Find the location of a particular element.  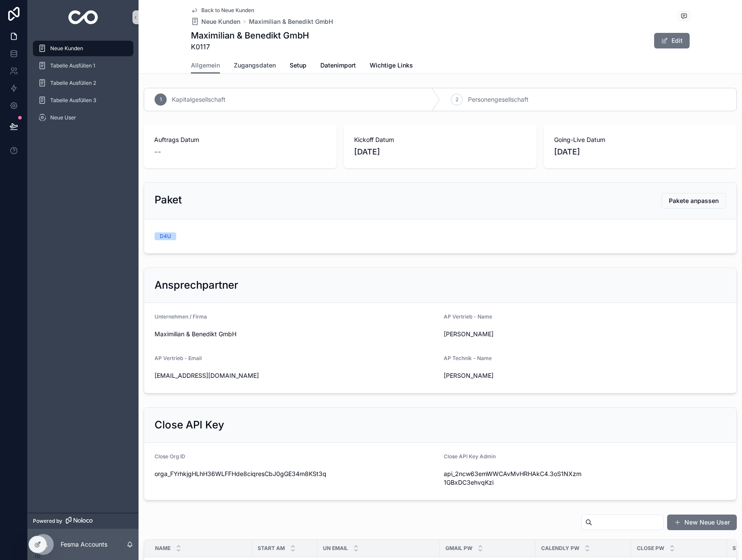

span: Close Org ID is located at coordinates (169, 456).